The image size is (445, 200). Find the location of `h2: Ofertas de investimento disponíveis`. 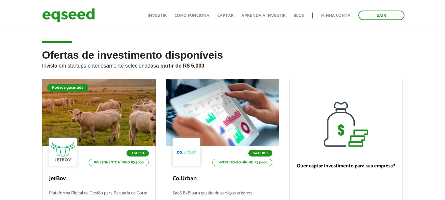

h2: Ofertas de investimento disponíveis is located at coordinates (223, 64).